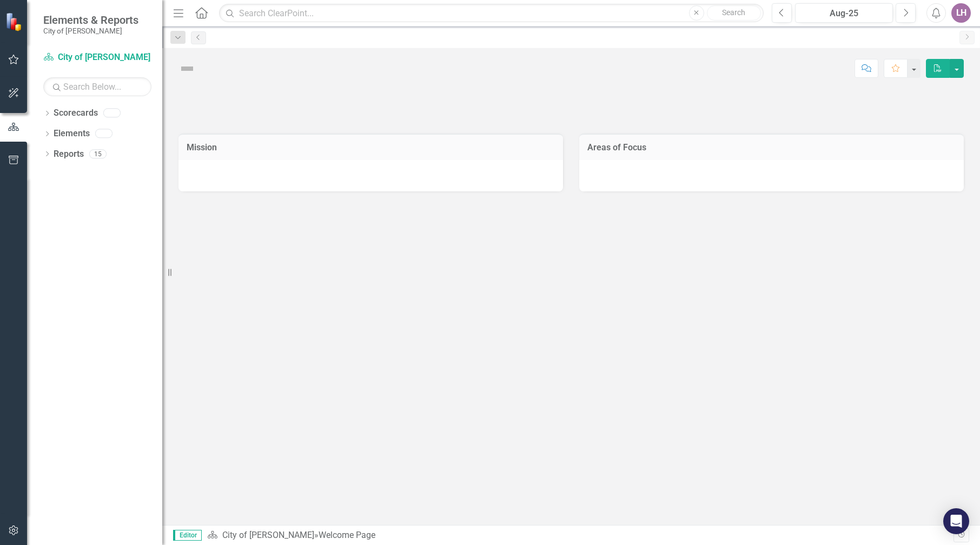 The height and width of the screenshot is (545, 980). Describe the element at coordinates (71, 134) in the screenshot. I see `a: Elements` at that location.